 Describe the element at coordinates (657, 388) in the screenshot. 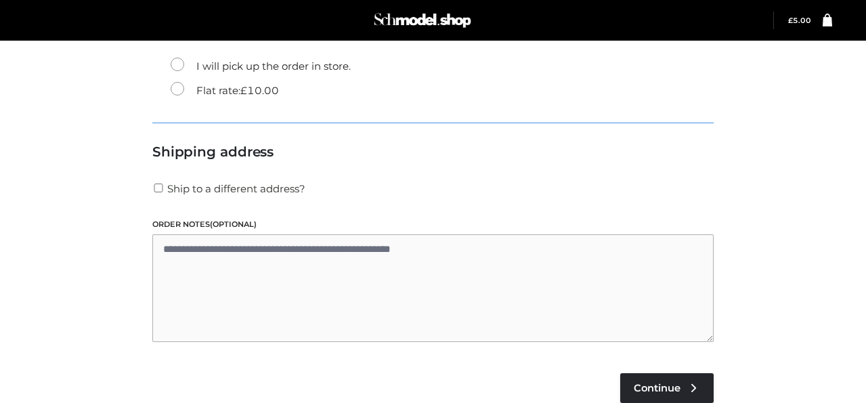

I see `span: Continue` at that location.